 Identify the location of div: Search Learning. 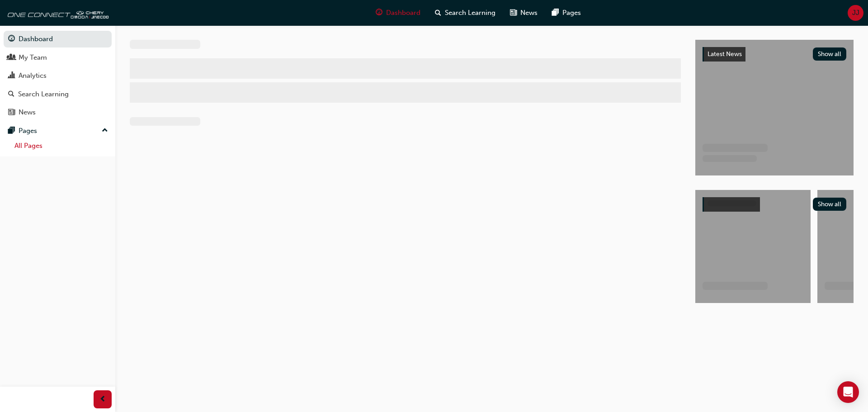
(44, 94).